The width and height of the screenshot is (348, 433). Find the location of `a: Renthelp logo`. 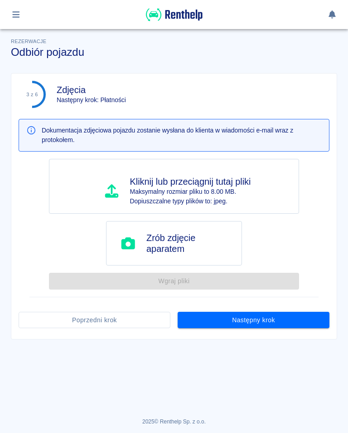

a: Renthelp logo is located at coordinates (174, 20).